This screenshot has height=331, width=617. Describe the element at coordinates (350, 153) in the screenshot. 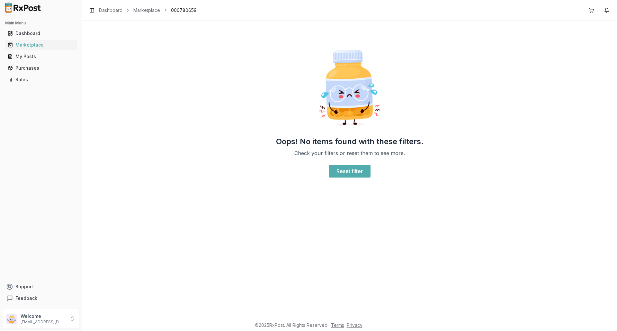

I see `p: Check your filters or reset them to see more.` at that location.